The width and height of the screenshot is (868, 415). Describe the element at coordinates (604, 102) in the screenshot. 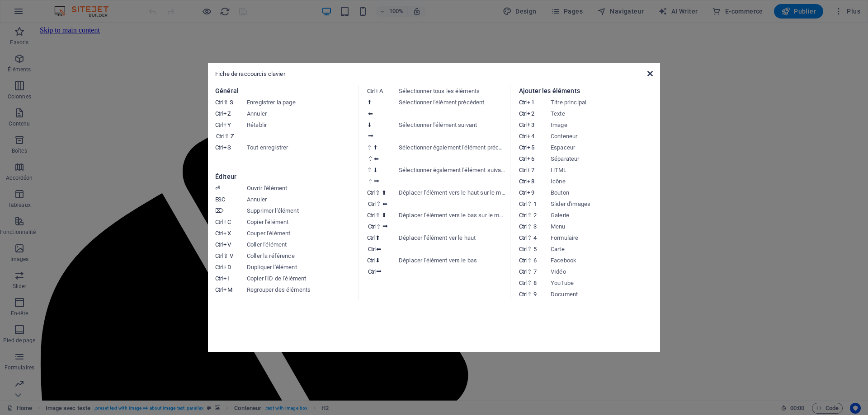

I see `dd: Titre principal` at that location.